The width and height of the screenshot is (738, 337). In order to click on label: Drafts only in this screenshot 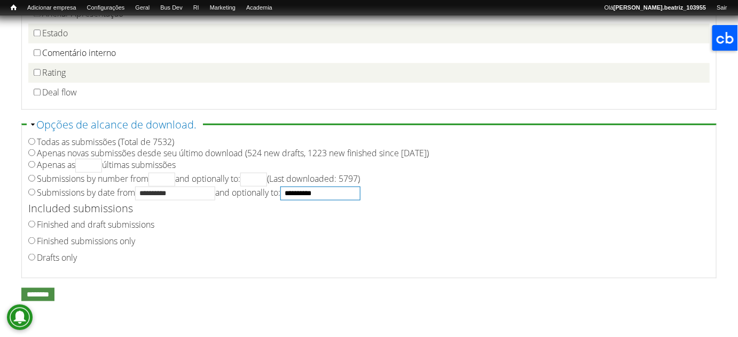, I will do `click(57, 258)`.